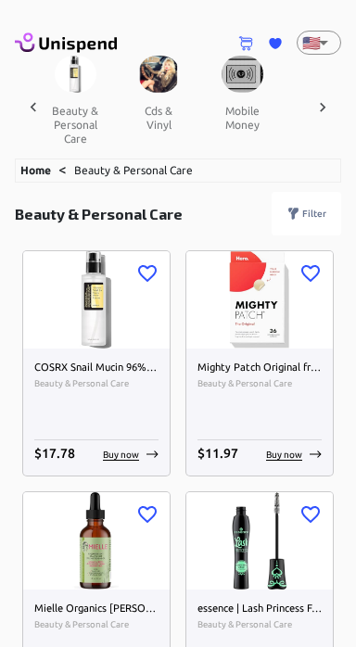  Describe the element at coordinates (96, 368) in the screenshot. I see `h6: COSRX Snail Mucin 96% Power Repairing Essence 3.38 fl.oz 100ml, Hydrating Serum for Face with Sna...` at that location.